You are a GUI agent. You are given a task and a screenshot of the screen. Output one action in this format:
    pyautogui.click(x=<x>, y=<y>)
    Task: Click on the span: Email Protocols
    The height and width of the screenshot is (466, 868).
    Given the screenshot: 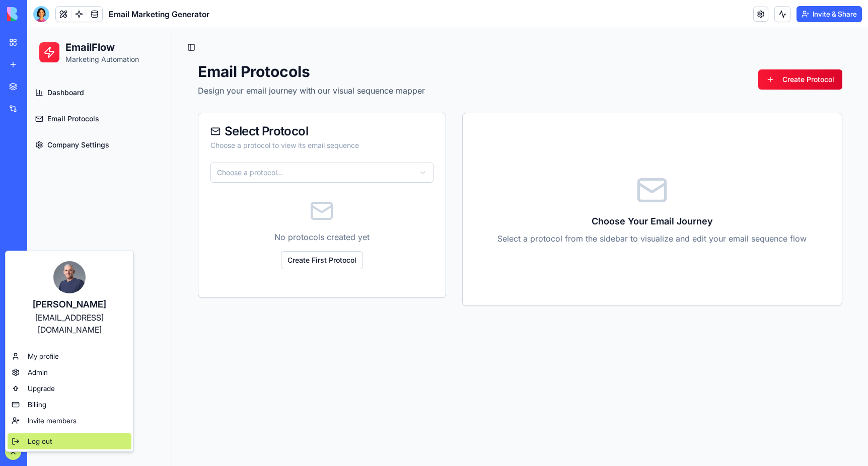 What is the action you would take?
    pyautogui.click(x=46, y=90)
    